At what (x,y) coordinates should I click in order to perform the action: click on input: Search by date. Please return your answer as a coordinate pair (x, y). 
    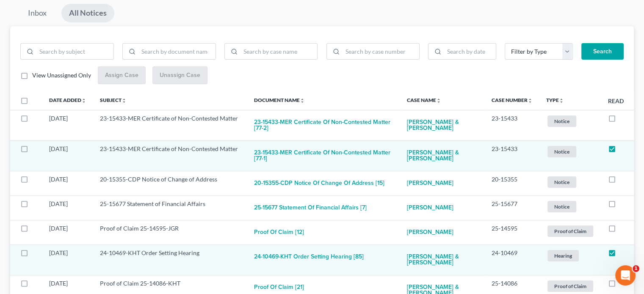
    Looking at the image, I should click on (470, 52).